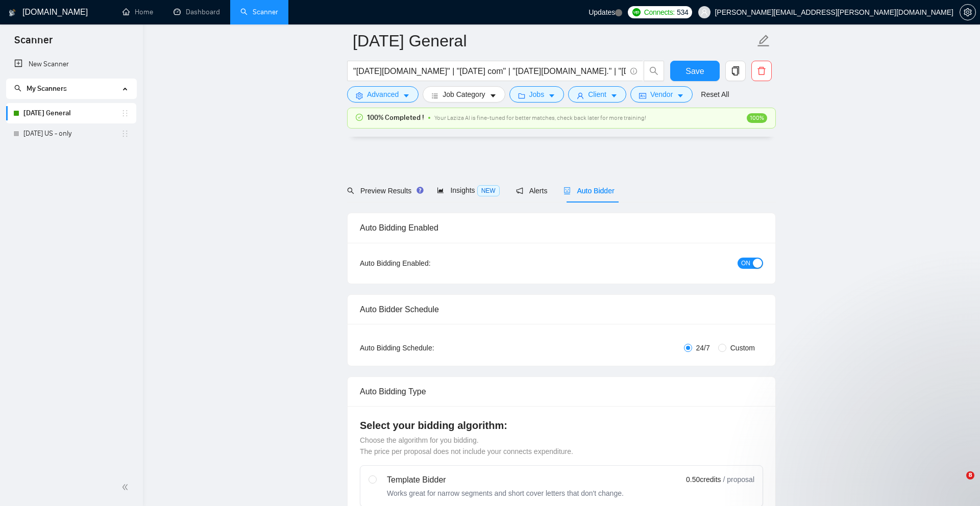 The width and height of the screenshot is (980, 506). Describe the element at coordinates (12, 13) in the screenshot. I see `img: logo` at that location.